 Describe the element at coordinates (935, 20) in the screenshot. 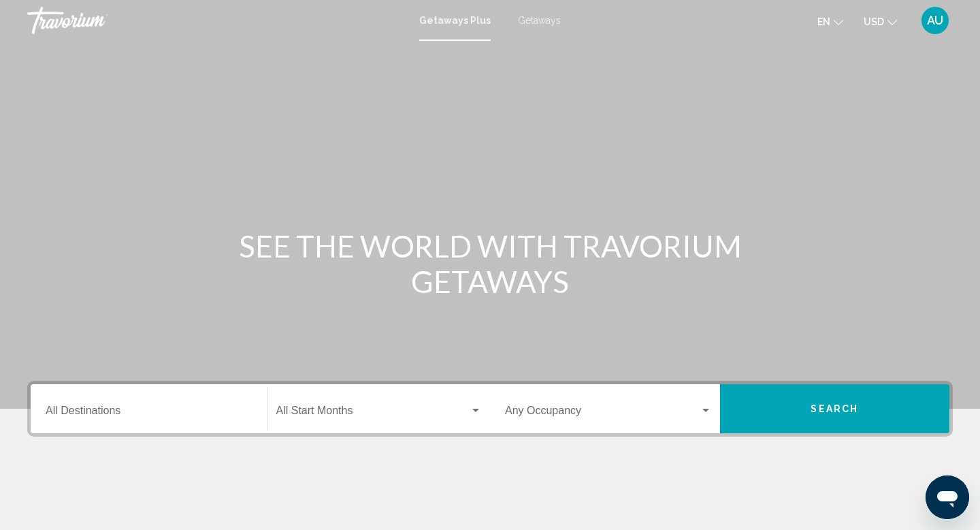

I see `button: User Menu` at that location.